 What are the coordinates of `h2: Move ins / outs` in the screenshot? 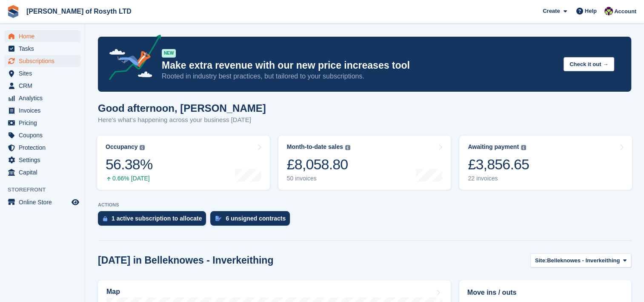 It's located at (546, 292).